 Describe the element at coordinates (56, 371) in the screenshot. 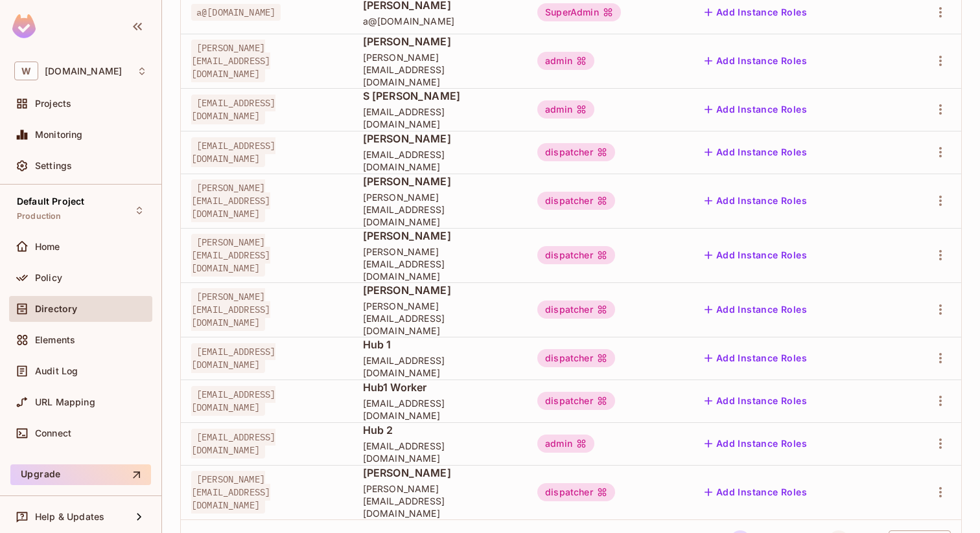

I see `span: Audit Log` at that location.